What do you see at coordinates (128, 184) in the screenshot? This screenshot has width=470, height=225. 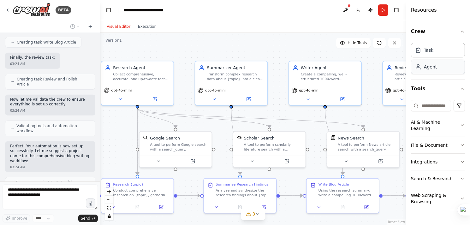 I see `div: Research {topic}` at bounding box center [128, 184].